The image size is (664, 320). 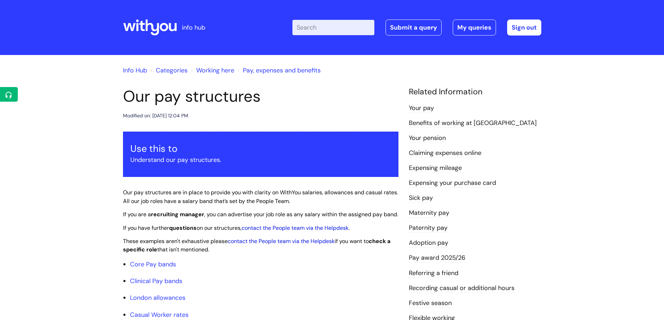 I want to click on a: Expensing your purchase card, so click(x=452, y=183).